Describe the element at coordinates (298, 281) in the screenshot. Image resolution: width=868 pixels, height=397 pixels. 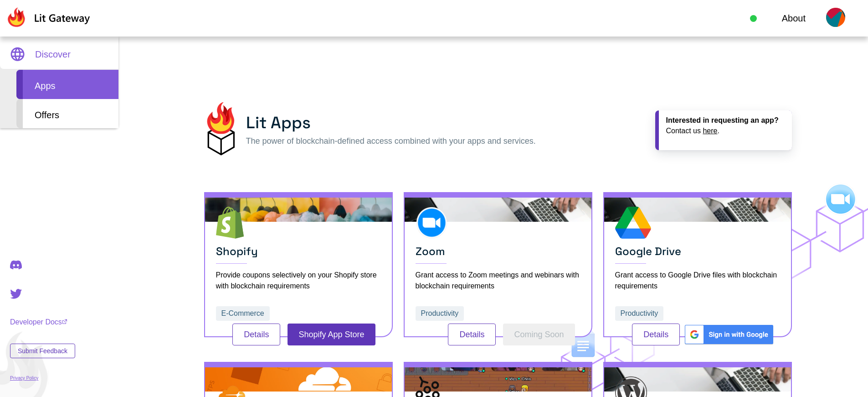
I see `div: Provide coupons selectively on your Shopify store with blockchain requirements` at that location.